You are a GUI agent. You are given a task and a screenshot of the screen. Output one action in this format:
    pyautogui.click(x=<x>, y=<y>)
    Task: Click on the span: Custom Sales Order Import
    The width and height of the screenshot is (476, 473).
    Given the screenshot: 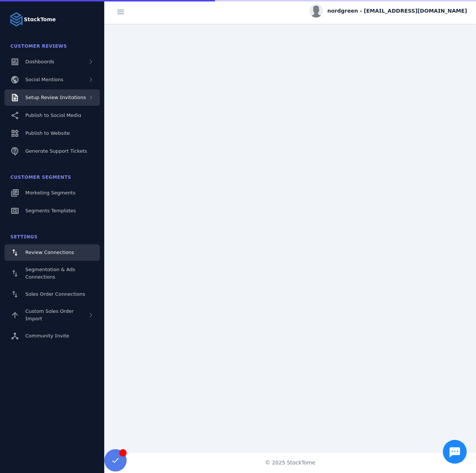 What is the action you would take?
    pyautogui.click(x=49, y=315)
    